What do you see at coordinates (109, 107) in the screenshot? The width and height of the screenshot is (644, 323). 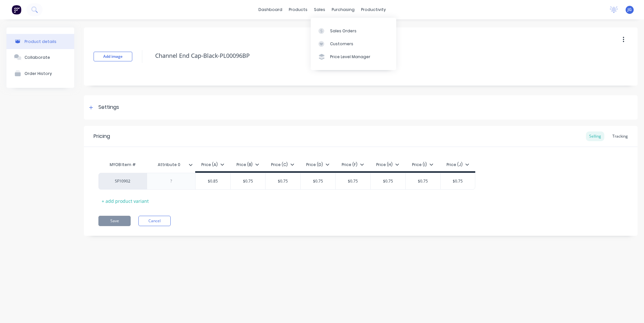 I see `div: Settings` at bounding box center [109, 107].